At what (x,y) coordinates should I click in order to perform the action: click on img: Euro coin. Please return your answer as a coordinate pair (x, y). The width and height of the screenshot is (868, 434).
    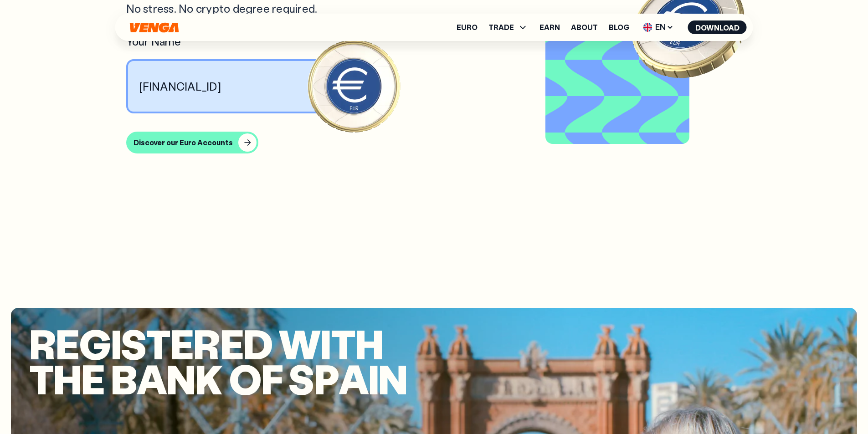
    Looking at the image, I should click on (354, 86).